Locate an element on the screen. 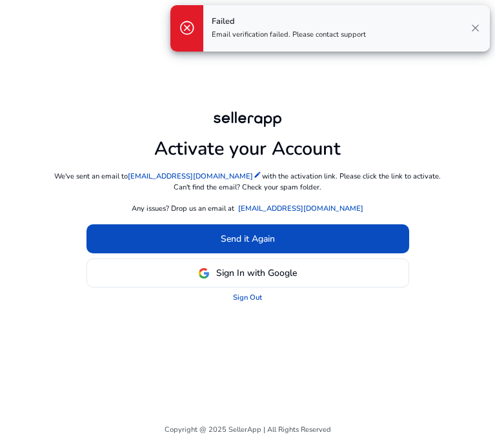  p: Any issues? Drop us an email at is located at coordinates (183, 209).